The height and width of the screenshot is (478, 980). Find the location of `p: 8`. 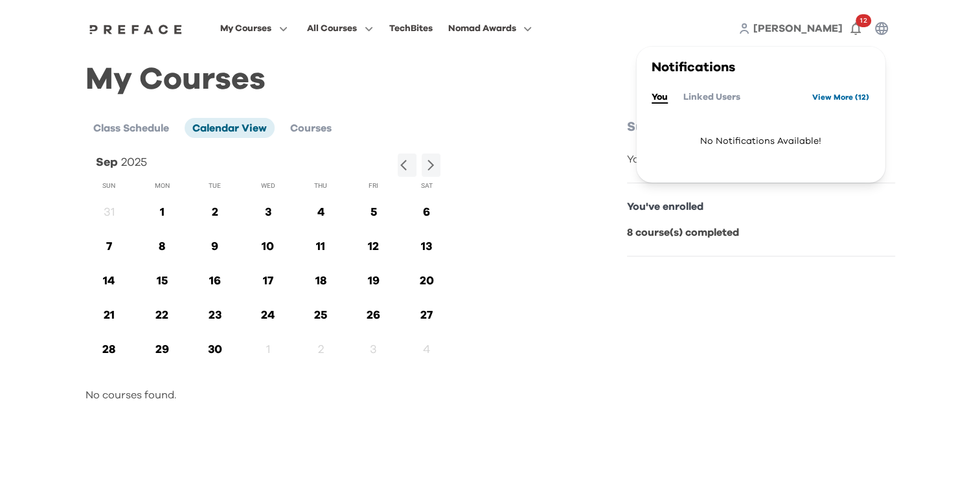

p: 8 is located at coordinates (162, 247).